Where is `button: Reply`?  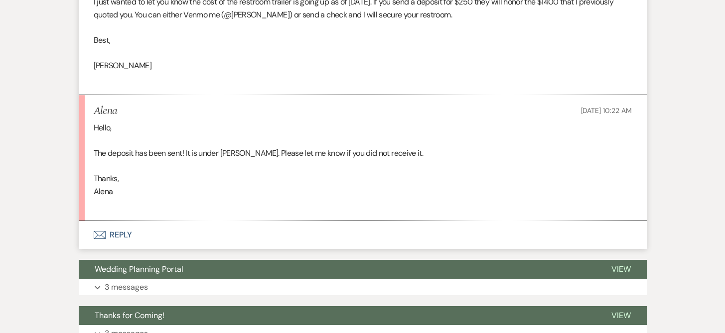 button: Reply is located at coordinates (363, 235).